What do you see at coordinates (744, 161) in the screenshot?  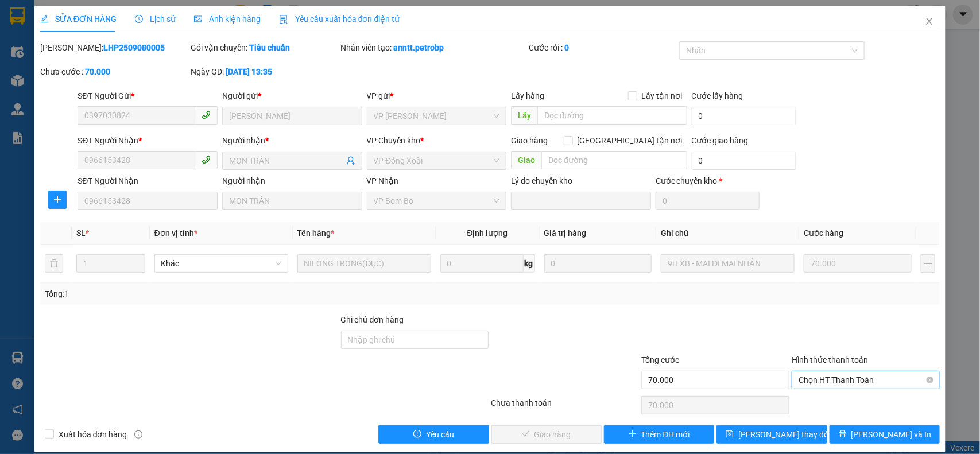 I see `input: Cước giao hàng` at bounding box center [744, 161].